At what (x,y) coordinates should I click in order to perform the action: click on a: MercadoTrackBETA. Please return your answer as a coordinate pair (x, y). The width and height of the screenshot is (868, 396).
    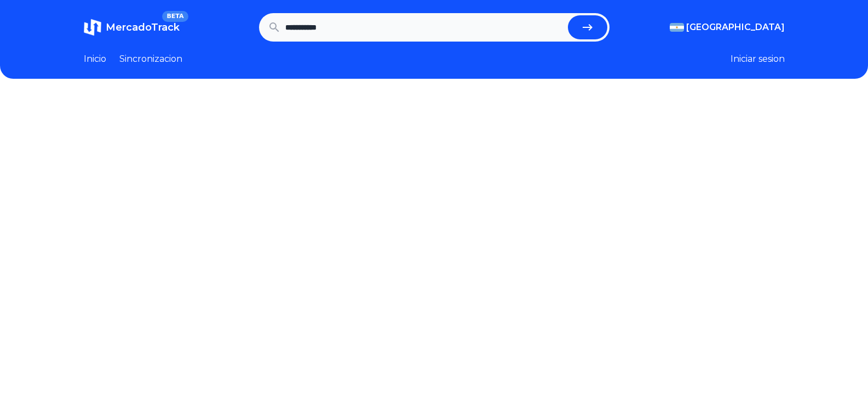
    Looking at the image, I should click on (131, 27).